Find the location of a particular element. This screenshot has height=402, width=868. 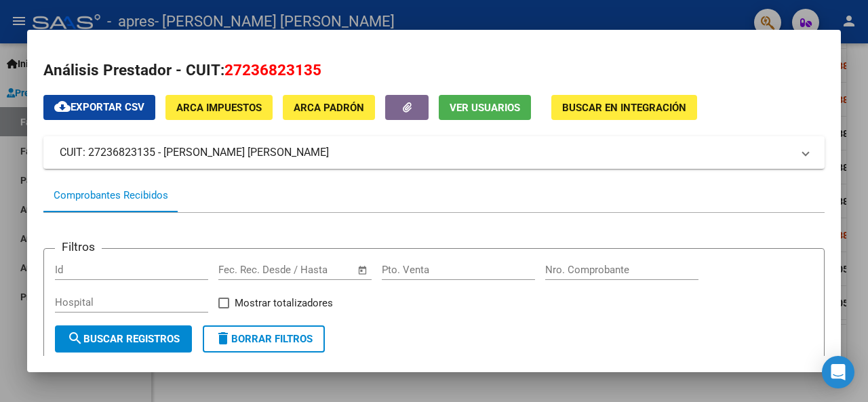

input: Fecha inicio is located at coordinates (246, 270).